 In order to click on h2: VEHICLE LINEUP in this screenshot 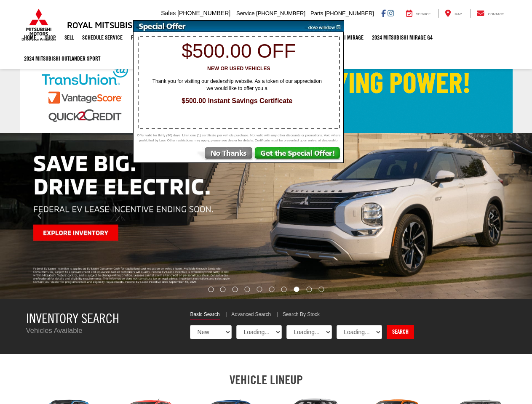, I will do `click(266, 379)`.